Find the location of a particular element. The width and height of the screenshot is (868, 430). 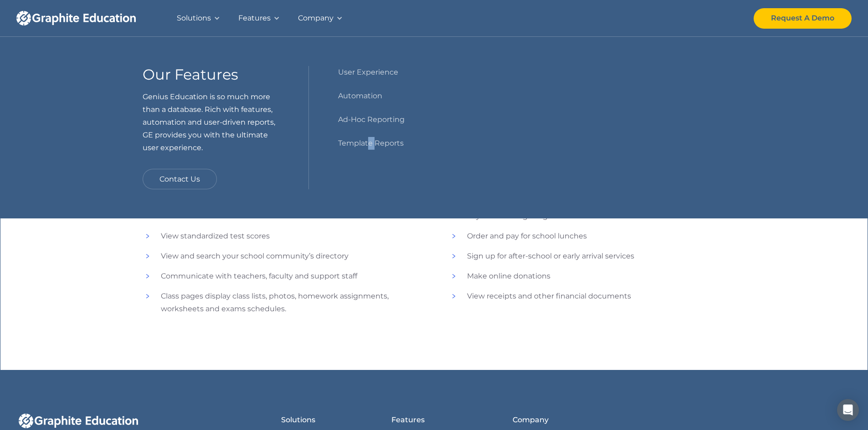

p: Genius Education is so much more than a database. Rich with features, automation and user-driven ... is located at coordinates (211, 123).